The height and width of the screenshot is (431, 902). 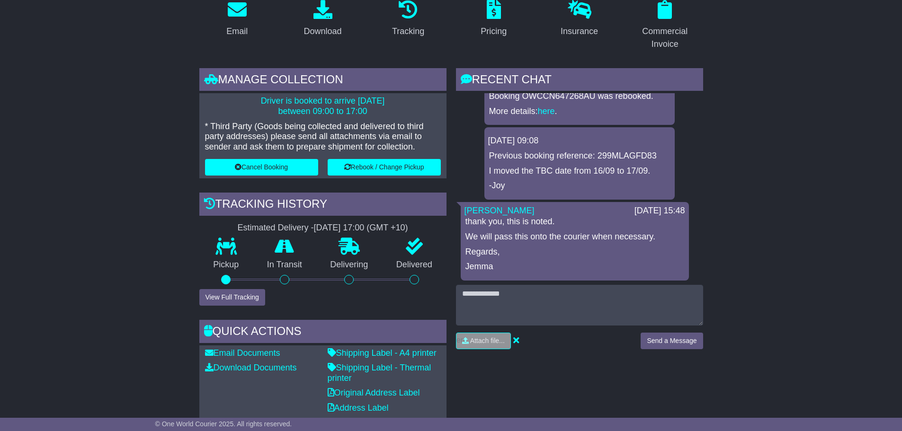 What do you see at coordinates (579, 31) in the screenshot?
I see `div: Insurance` at bounding box center [579, 31].